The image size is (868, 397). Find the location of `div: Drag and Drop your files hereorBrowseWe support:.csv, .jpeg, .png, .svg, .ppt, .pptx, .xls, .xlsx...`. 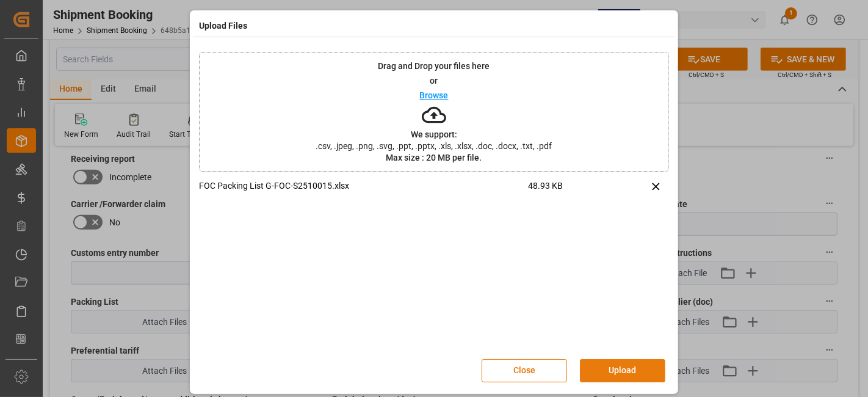

div: Drag and Drop your files hereorBrowseWe support:.csv, .jpeg, .png, .svg, .ppt, .pptx, .xls, .xlsx... is located at coordinates (434, 112).